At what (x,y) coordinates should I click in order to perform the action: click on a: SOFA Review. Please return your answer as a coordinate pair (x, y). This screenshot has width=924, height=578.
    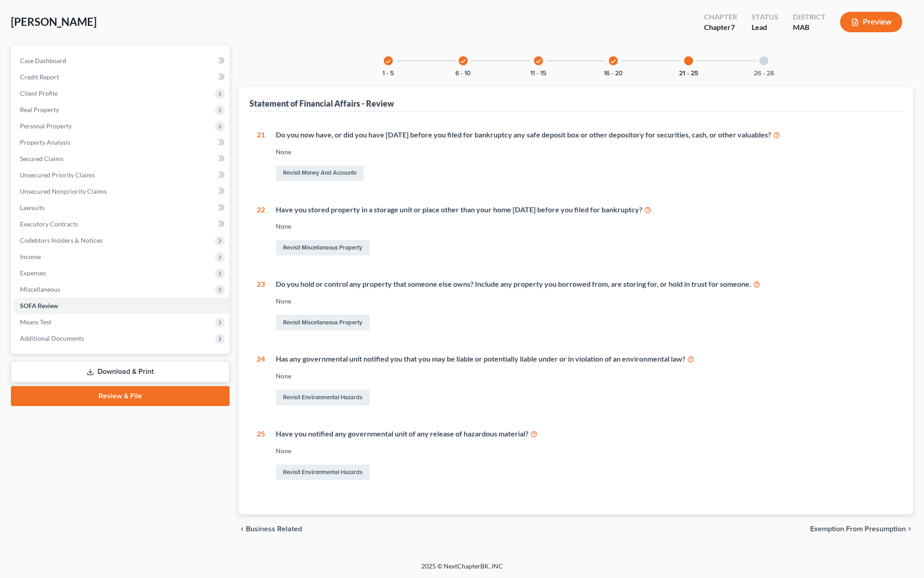
    Looking at the image, I should click on (121, 306).